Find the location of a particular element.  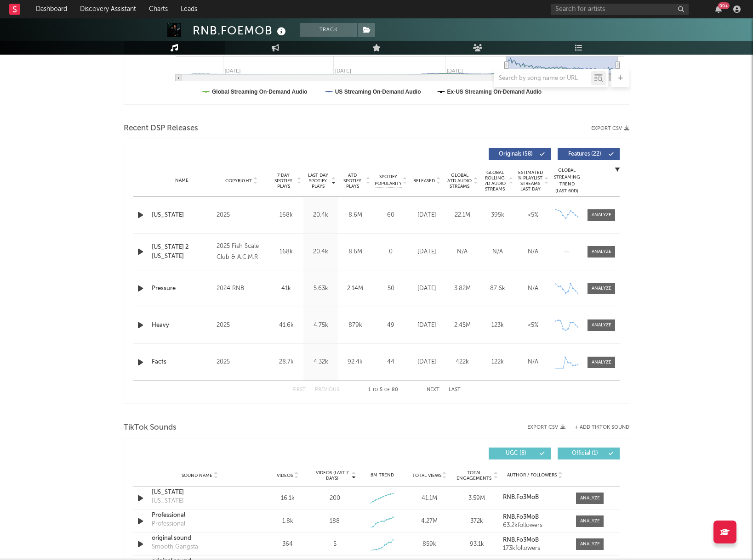

div: RNB.FOEMOB is located at coordinates (240, 31).